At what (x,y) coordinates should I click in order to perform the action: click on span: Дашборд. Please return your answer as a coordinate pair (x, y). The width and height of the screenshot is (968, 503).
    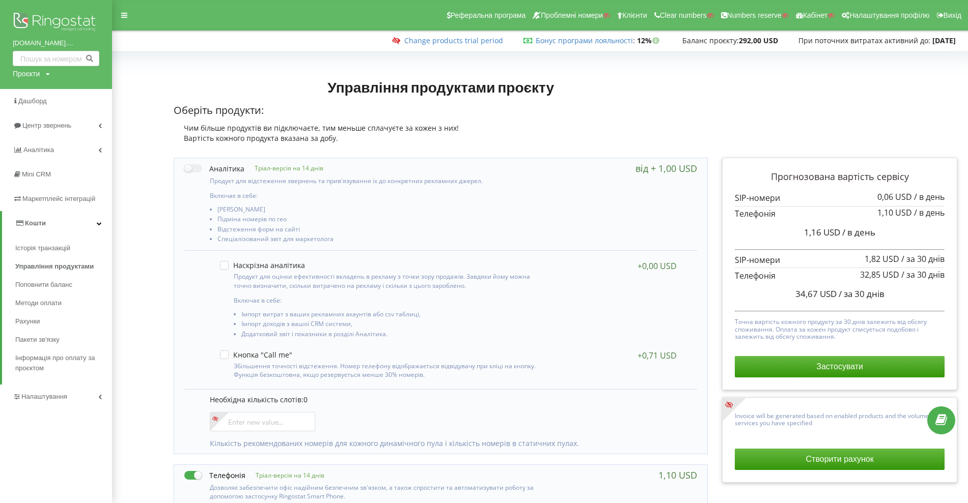
    Looking at the image, I should click on (33, 101).